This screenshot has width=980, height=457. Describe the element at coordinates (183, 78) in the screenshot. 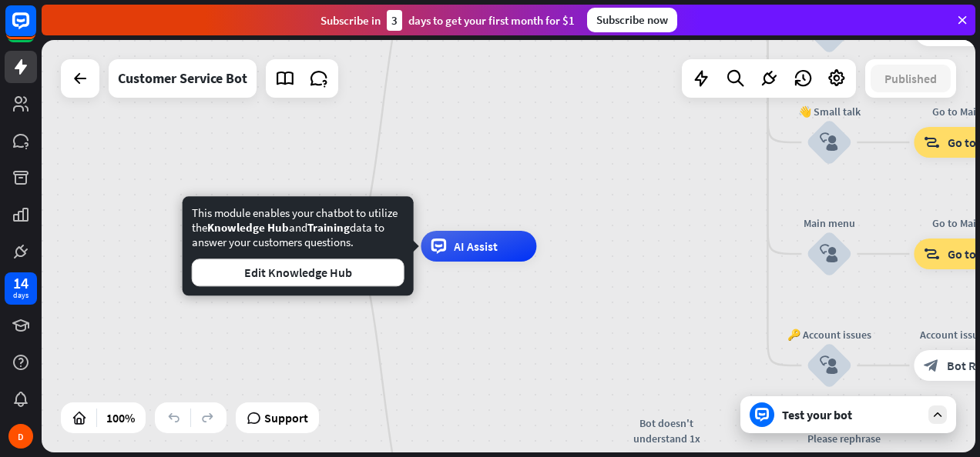

I see `div: Customer Service Bot` at that location.